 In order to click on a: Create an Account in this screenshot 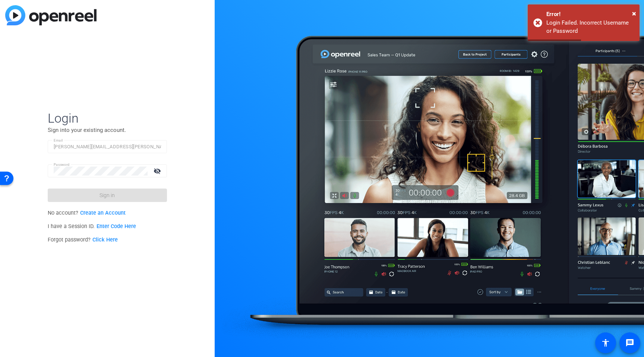, I will do `click(103, 213)`.